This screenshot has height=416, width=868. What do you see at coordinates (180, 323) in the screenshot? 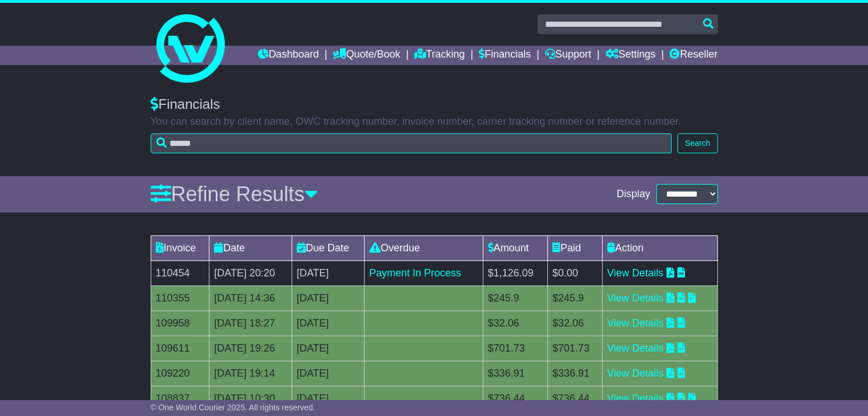
I see `td: 109958` at bounding box center [180, 323].